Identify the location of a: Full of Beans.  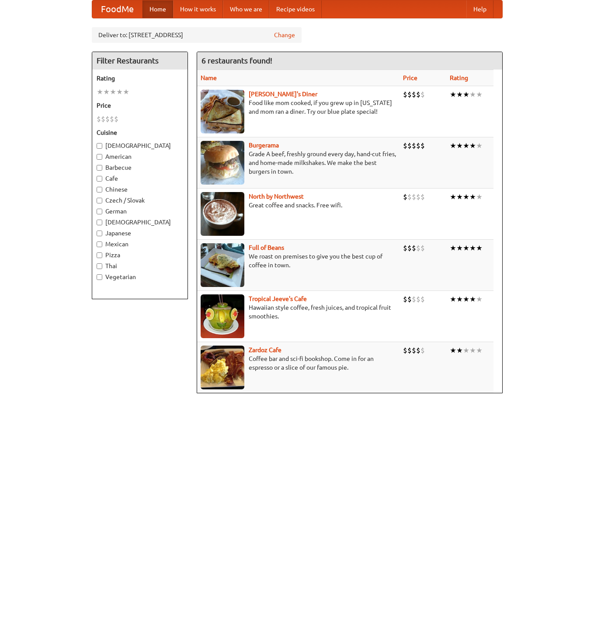
(266, 248).